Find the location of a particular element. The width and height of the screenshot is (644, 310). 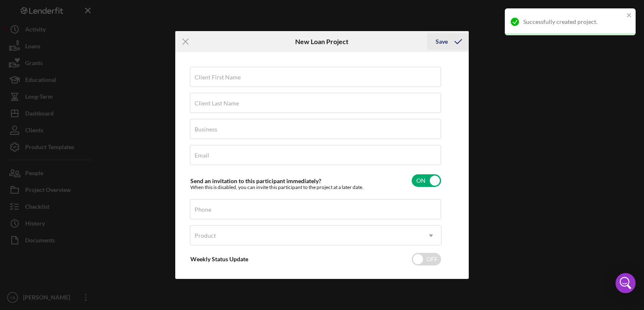

label: Client Last Name is located at coordinates (217, 103).